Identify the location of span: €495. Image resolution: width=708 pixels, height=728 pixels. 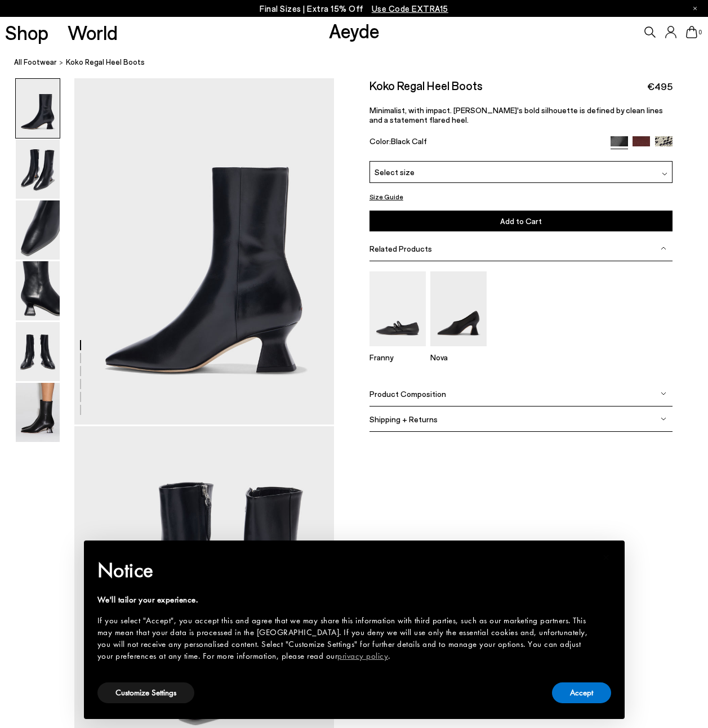
(660, 86).